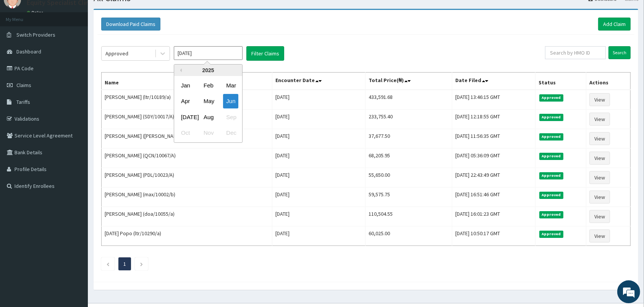  Describe the element at coordinates (319, 81) in the screenshot. I see `th: Encounter Date` at that location.